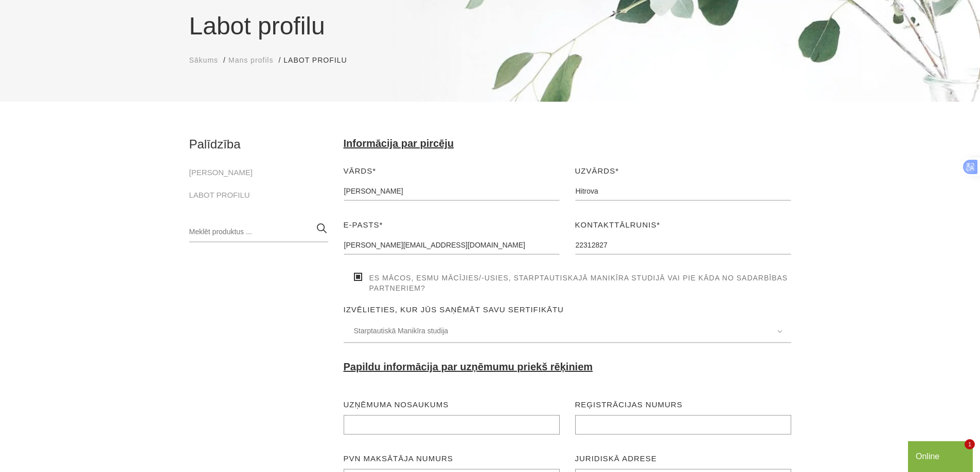  What do you see at coordinates (258, 233) in the screenshot?
I see `input: Meklēt produktus ...` at bounding box center [258, 233].